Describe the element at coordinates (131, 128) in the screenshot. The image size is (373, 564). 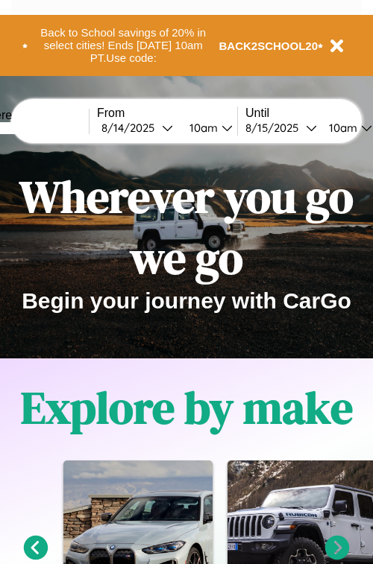
I see `div: 8 / 14 / 2025` at that location.